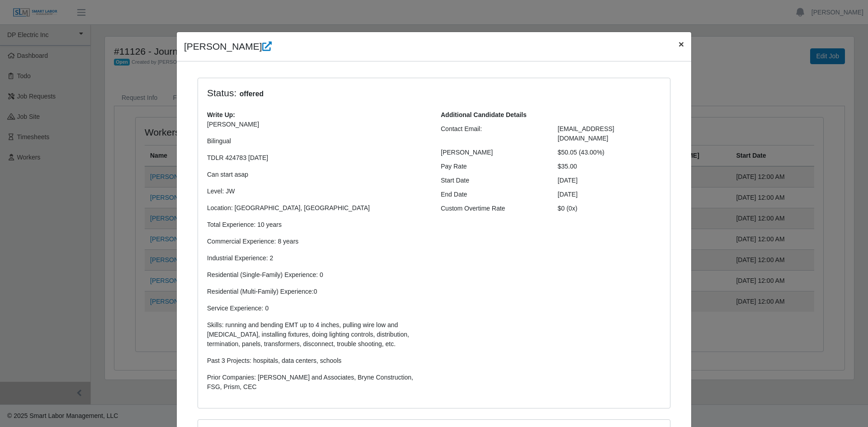  I want to click on h4: Status:, so click(376, 93).